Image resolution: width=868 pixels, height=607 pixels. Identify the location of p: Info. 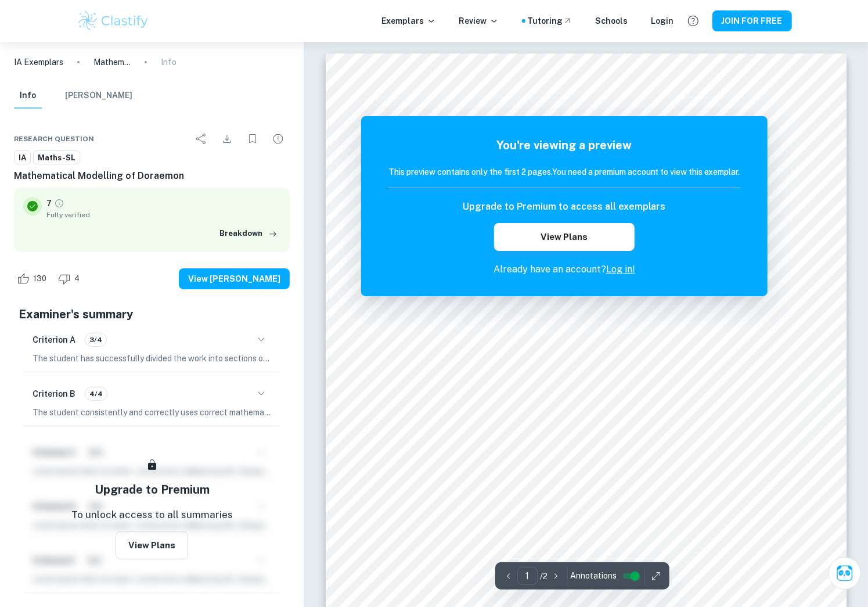
(168, 62).